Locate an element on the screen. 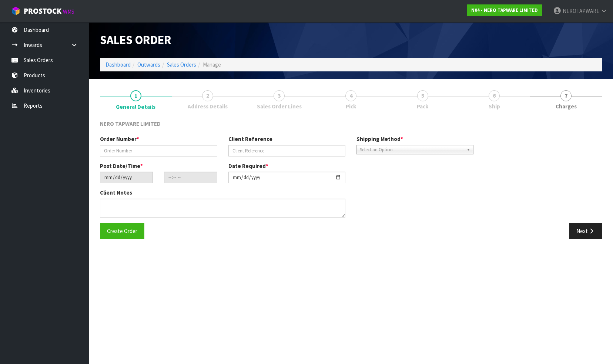 This screenshot has height=364, width=613. span: Pick is located at coordinates (351, 106).